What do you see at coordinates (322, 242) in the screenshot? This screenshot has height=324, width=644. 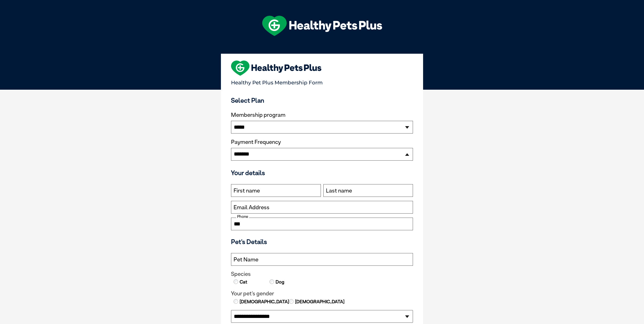 I see `h3: Pet's Details` at bounding box center [322, 242].